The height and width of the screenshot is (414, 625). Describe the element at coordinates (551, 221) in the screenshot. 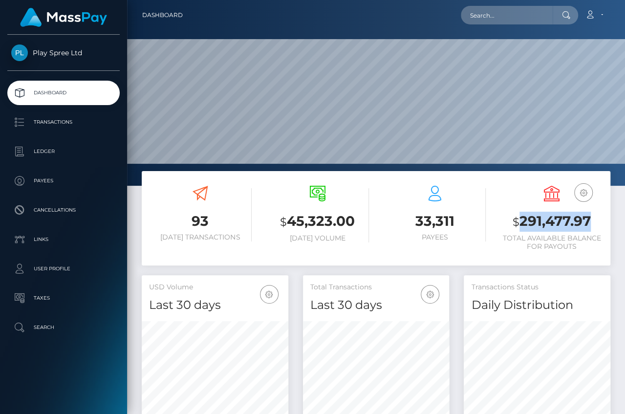

I see `h3: 291,477.97` at that location.